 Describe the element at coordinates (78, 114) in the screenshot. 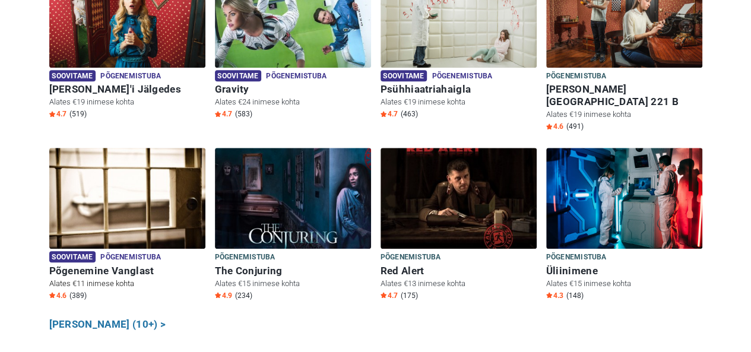

I see `span: (519)` at that location.